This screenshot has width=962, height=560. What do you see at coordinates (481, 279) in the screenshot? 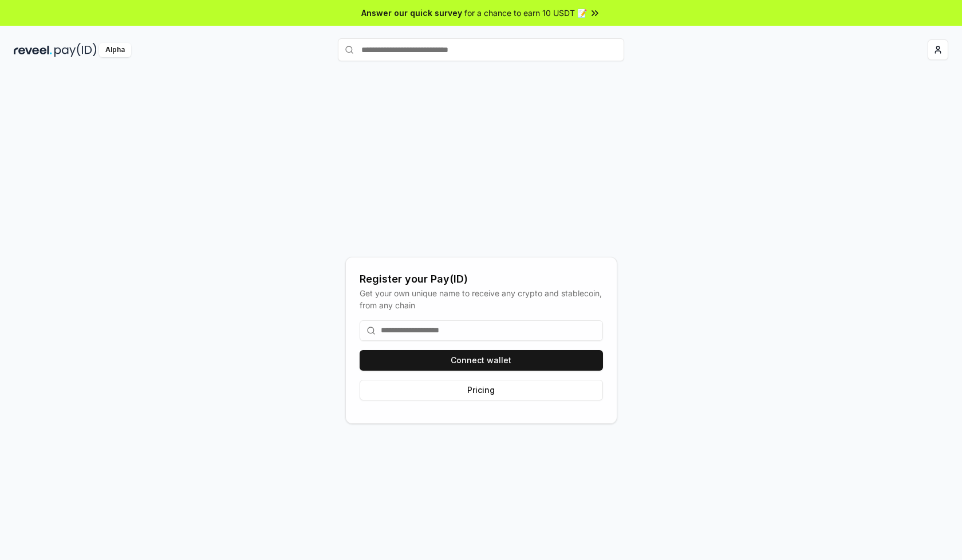
I see `div: Register your Pay(ID)` at bounding box center [481, 279].